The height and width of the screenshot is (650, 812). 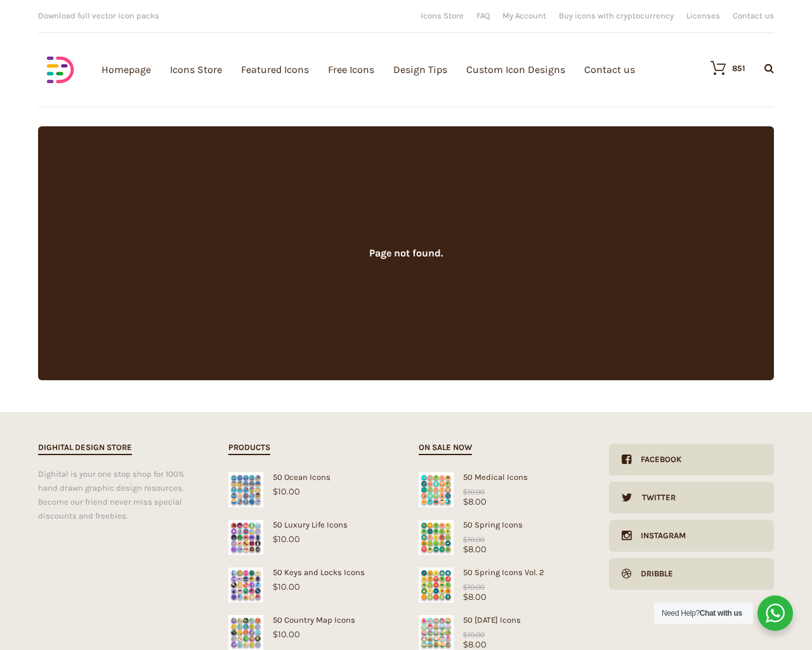 What do you see at coordinates (692, 574) in the screenshot?
I see `a: Dribble` at bounding box center [692, 574].